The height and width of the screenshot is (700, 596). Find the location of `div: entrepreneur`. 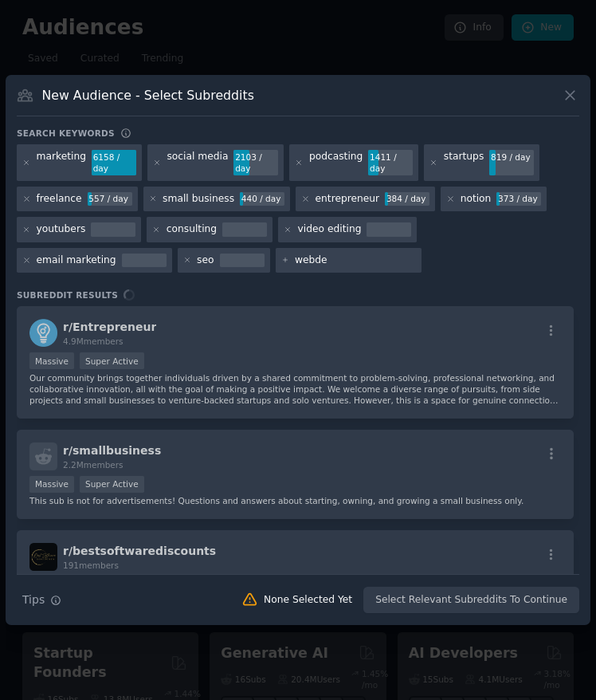

div: entrepreneur is located at coordinates (347, 200).